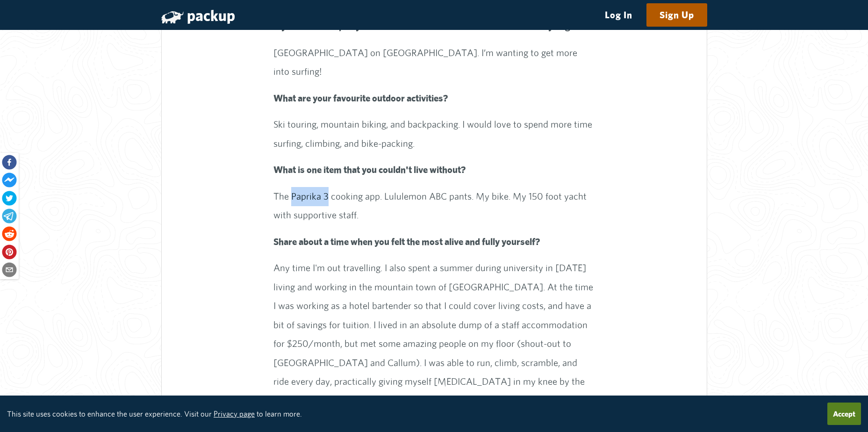 The image size is (868, 432). I want to click on a: packup, so click(198, 15).